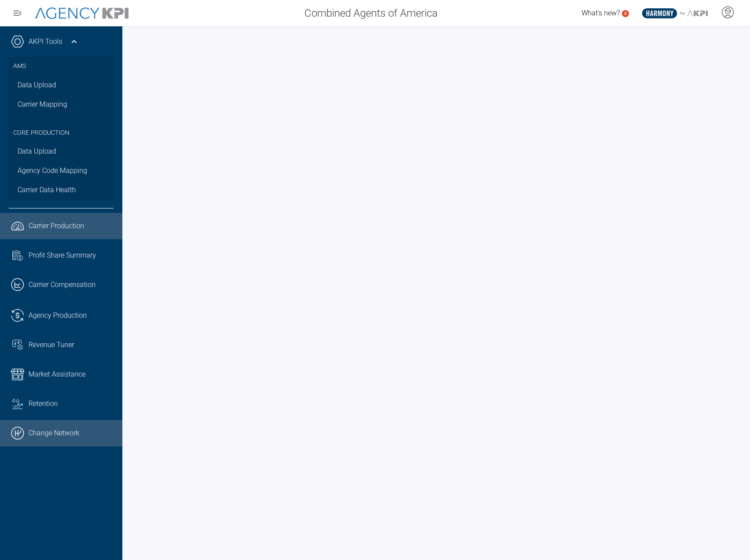 This screenshot has width=750, height=560. I want to click on img: AgencyKPI, so click(82, 13).